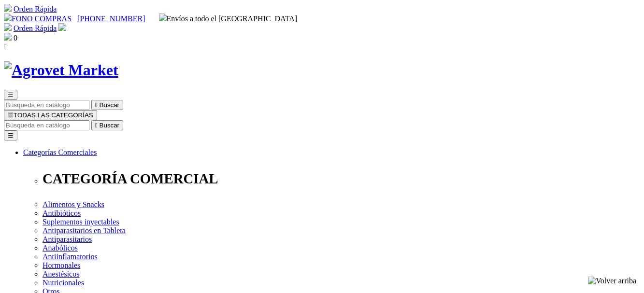  I want to click on span: Suplementos inyectables, so click(81, 221).